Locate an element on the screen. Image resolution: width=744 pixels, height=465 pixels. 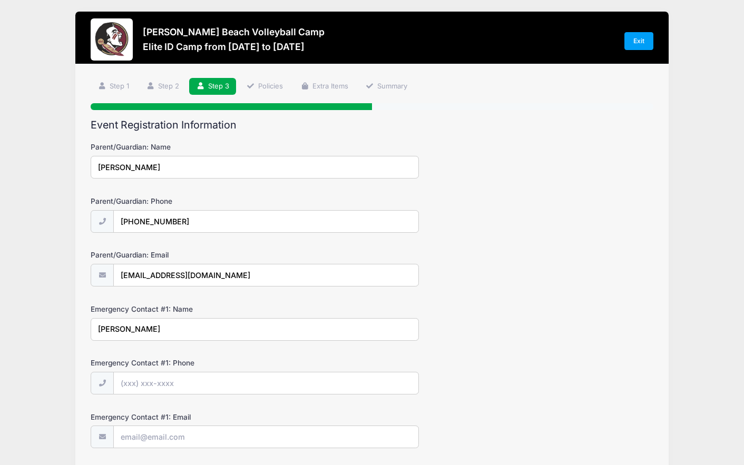
label: Parent/Guardian: Phone is located at coordinates (185, 201).